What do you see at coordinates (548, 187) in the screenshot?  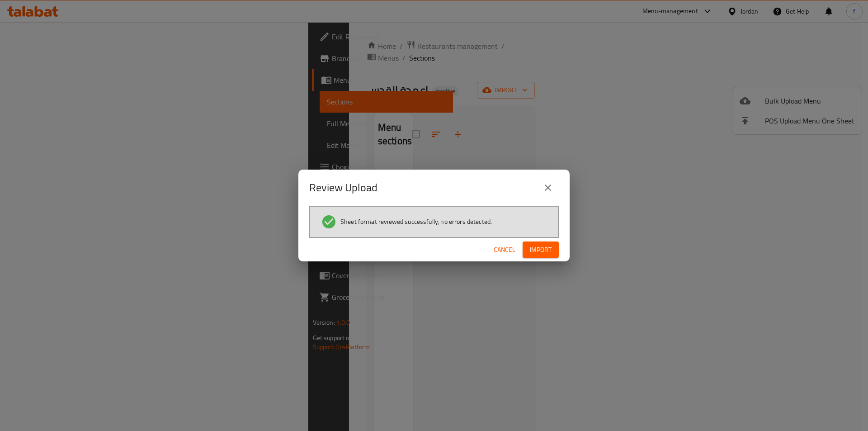 I see `button: close` at bounding box center [548, 187].